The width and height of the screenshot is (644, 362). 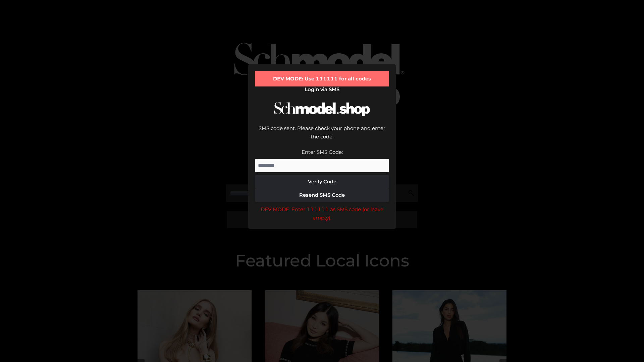 I want to click on div: DEV MODE: Enter 111111 as SMS code (or leave empty)., so click(x=322, y=214).